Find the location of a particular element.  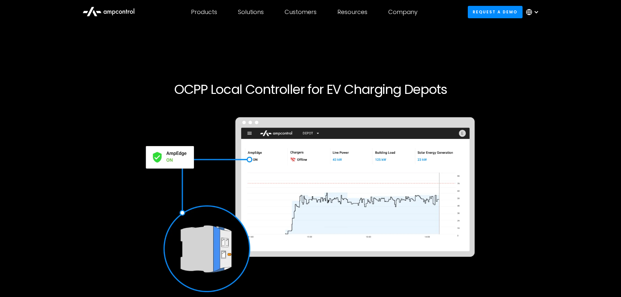

div: Resources is located at coordinates (353, 12).